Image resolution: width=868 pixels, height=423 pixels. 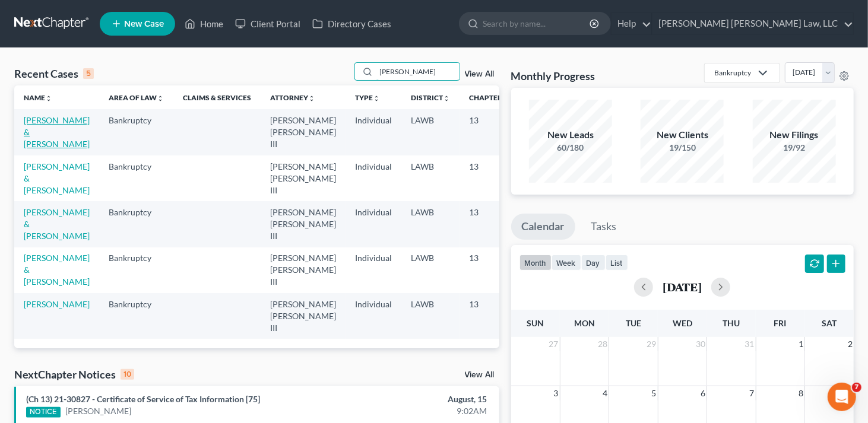 What do you see at coordinates (556, 393) in the screenshot?
I see `span: 3` at bounding box center [556, 393].